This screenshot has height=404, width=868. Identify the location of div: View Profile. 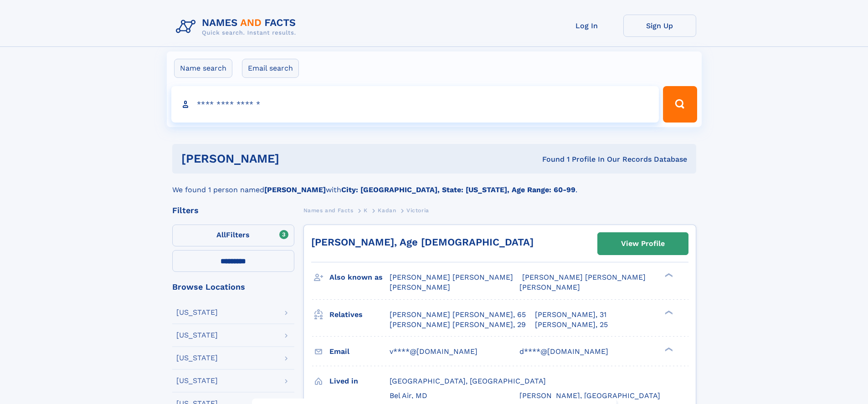
(643, 244).